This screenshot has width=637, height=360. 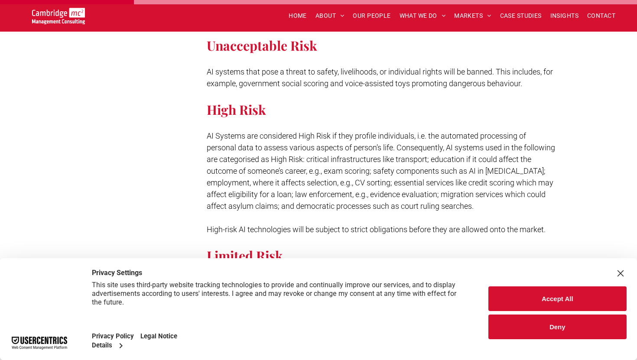 What do you see at coordinates (245, 256) in the screenshot?
I see `span: Limited Risk` at bounding box center [245, 256].